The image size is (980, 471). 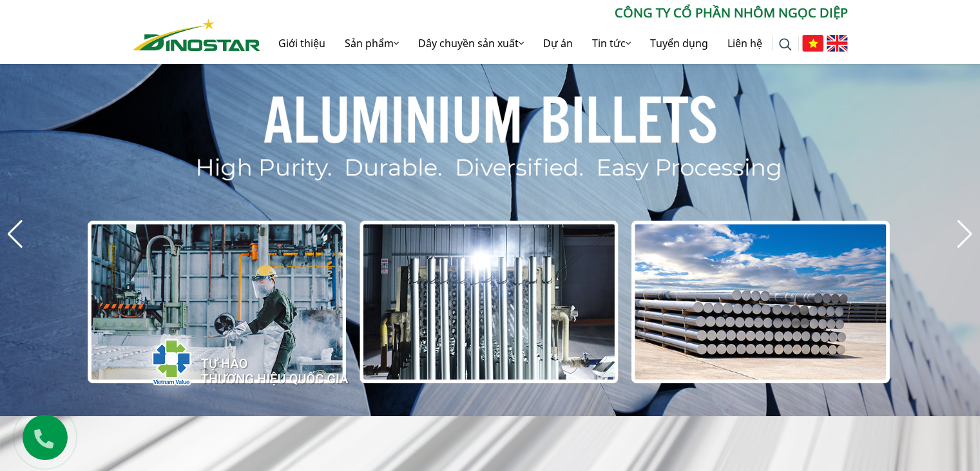 I want to click on a: Tuyển dụng, so click(x=679, y=43).